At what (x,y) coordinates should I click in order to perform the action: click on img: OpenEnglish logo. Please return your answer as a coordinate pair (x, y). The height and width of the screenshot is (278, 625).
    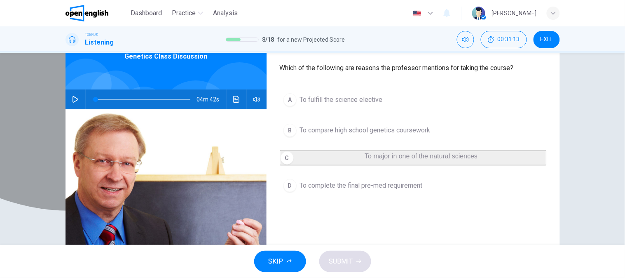
    Looking at the image, I should click on (87, 13).